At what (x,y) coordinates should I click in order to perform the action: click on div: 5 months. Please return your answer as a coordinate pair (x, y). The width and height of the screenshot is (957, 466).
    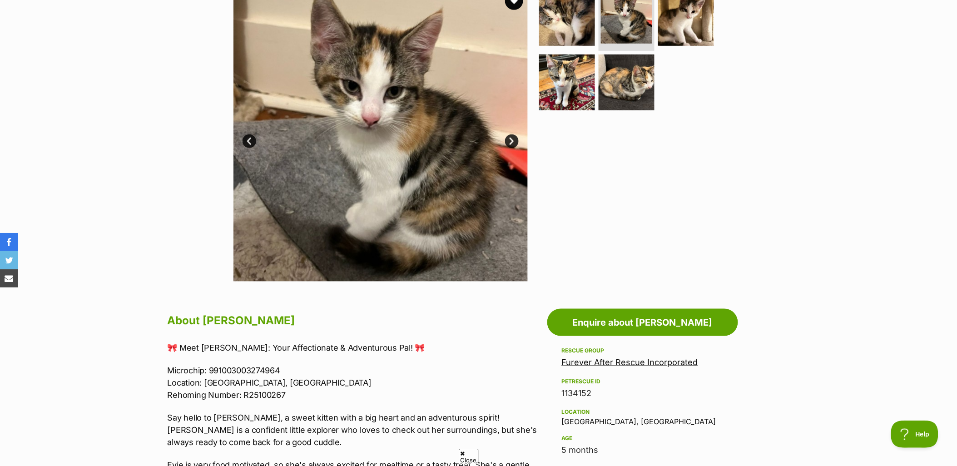
    Looking at the image, I should click on (643, 451).